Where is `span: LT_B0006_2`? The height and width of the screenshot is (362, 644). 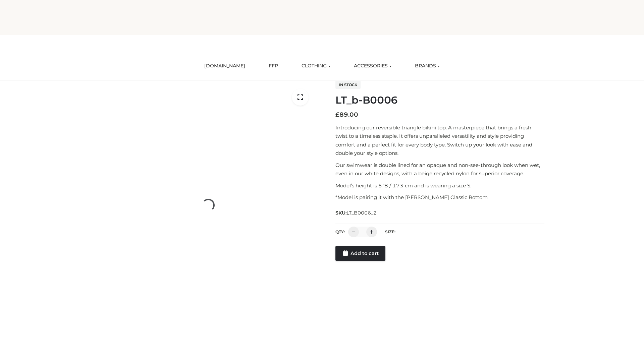 span: LT_B0006_2 is located at coordinates (361, 213).